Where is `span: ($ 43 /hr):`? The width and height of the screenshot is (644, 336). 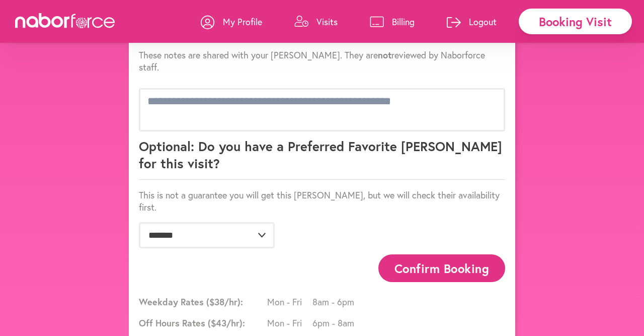
span: ($ 43 /hr): is located at coordinates (226, 323).